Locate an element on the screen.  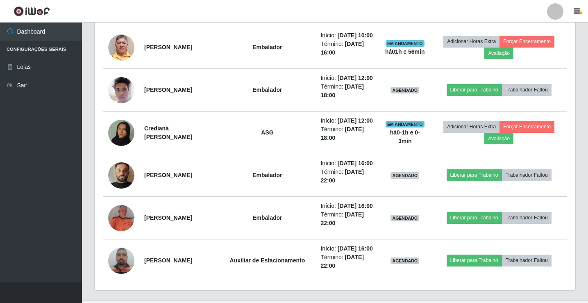
img: 1686264689334.jpeg is located at coordinates (121, 260).